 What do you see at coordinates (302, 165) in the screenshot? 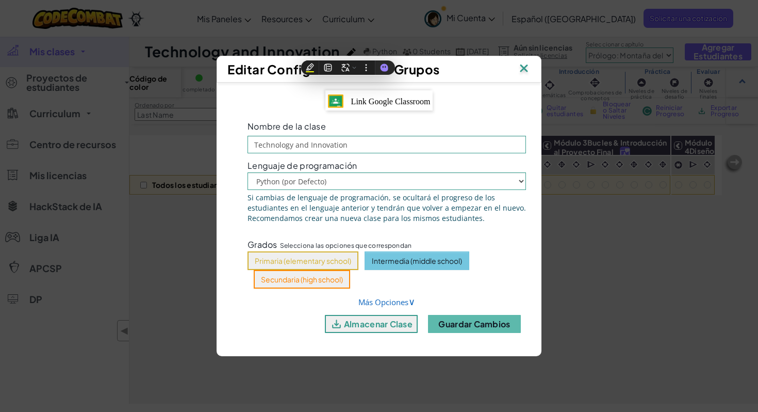
I see `span: Lenguaje de programación` at bounding box center [302, 165].